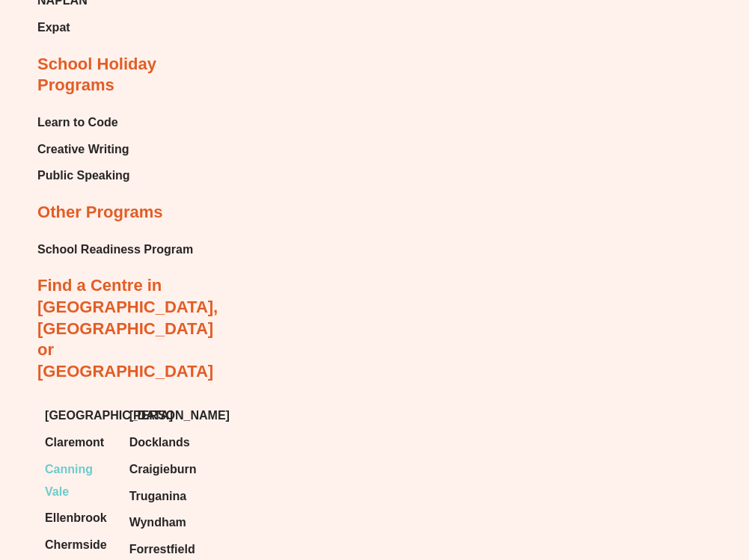 This screenshot has width=749, height=560. I want to click on a: Public Speaking, so click(83, 175).